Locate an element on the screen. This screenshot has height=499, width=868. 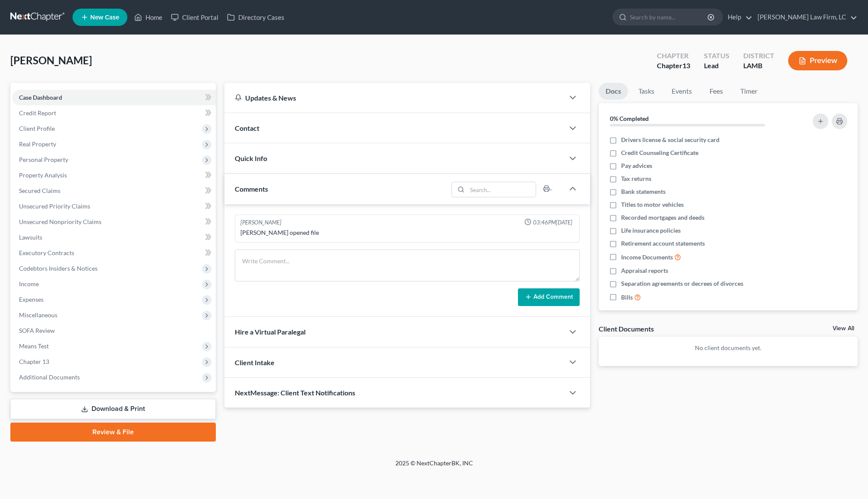
span: Real Property is located at coordinates (37, 143).